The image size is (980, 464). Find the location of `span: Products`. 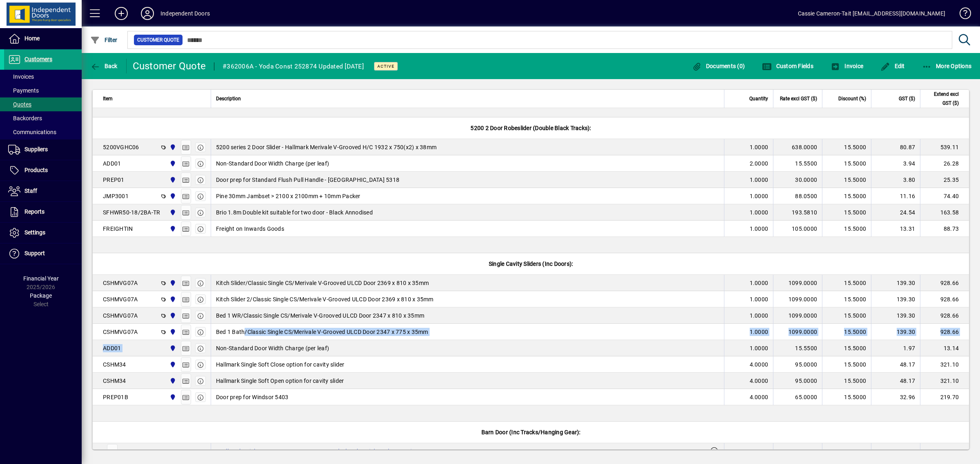

span: Products is located at coordinates (36, 170).